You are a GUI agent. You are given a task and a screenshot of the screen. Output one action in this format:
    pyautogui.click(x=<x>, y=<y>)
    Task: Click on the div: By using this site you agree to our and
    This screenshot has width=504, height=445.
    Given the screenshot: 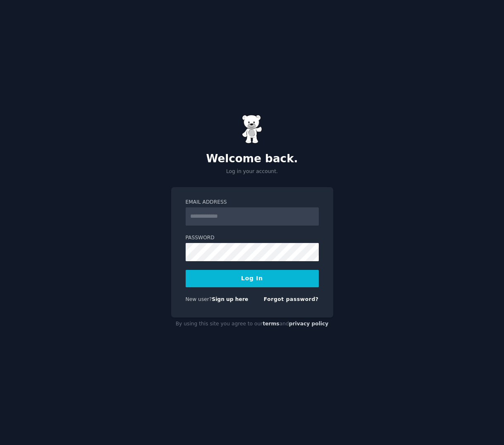 What is the action you would take?
    pyautogui.click(x=252, y=324)
    